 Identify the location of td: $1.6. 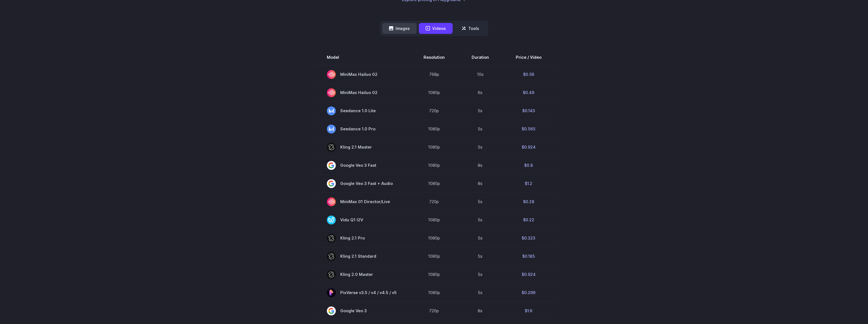
(529, 311).